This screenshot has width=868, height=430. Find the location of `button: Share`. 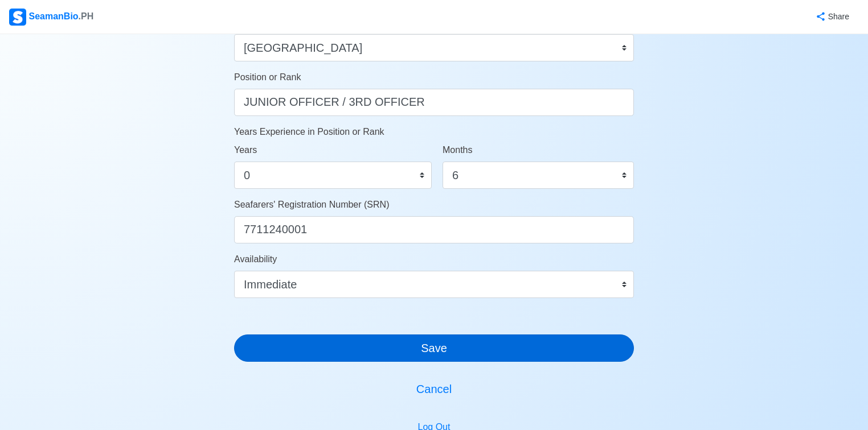

button: Share is located at coordinates (832, 16).